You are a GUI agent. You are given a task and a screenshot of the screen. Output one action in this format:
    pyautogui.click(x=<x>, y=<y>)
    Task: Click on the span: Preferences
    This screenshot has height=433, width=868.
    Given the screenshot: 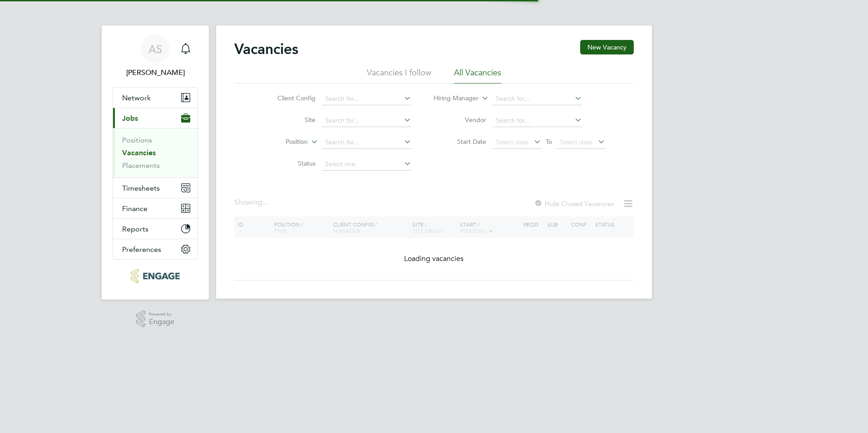 What is the action you would take?
    pyautogui.click(x=142, y=249)
    